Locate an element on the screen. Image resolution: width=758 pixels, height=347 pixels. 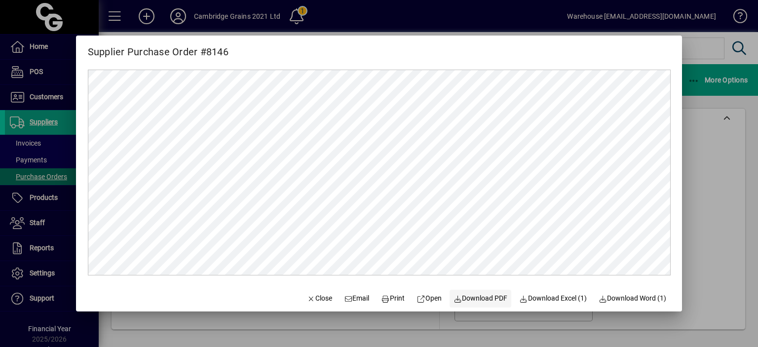
button: Close is located at coordinates (319, 299).